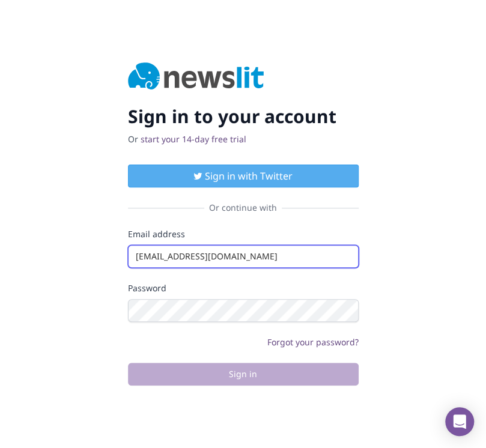  Describe the element at coordinates (243, 234) in the screenshot. I see `label: Email address` at that location.